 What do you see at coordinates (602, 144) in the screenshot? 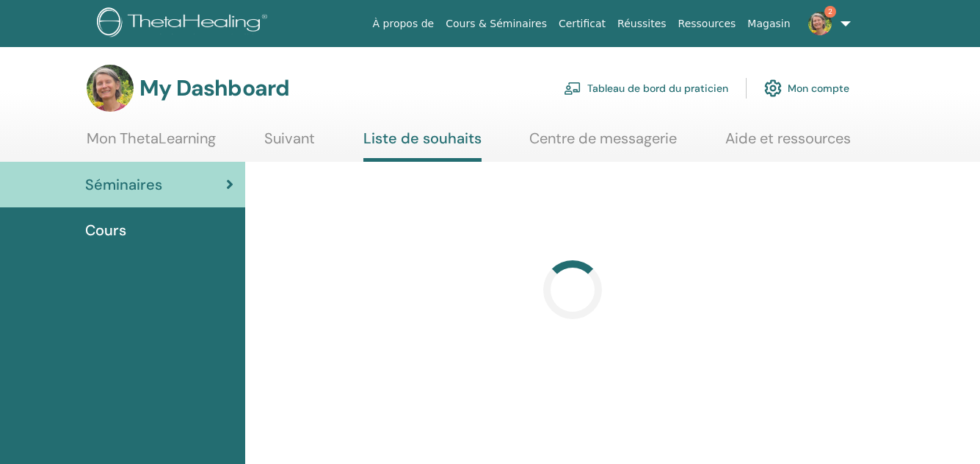
I see `a: Centre de messagerie` at bounding box center [602, 144].